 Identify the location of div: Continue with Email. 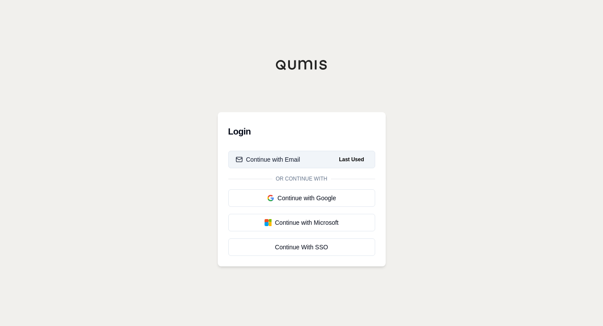
(268, 159).